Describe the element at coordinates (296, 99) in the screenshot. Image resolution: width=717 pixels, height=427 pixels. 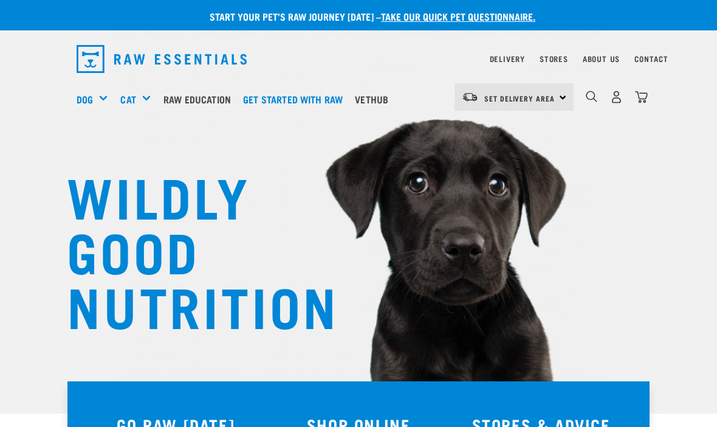
I see `a: Get started with Raw` at that location.